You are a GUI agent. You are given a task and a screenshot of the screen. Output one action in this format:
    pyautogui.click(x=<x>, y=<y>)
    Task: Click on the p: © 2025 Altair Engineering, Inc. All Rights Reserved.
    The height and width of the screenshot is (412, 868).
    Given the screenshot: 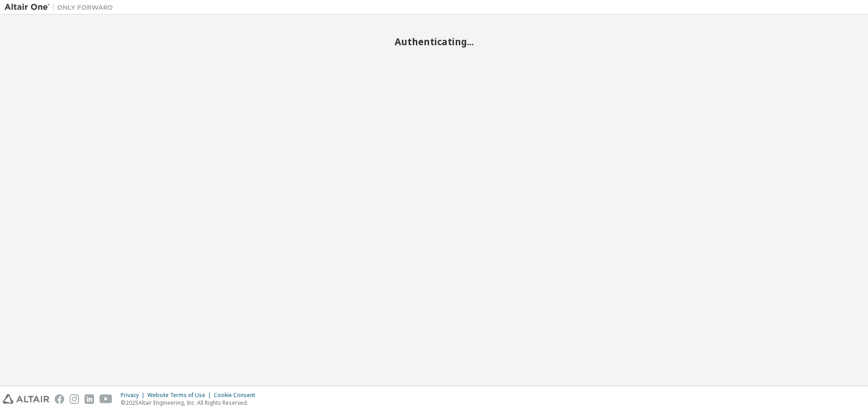 What is the action you would take?
    pyautogui.click(x=191, y=402)
    